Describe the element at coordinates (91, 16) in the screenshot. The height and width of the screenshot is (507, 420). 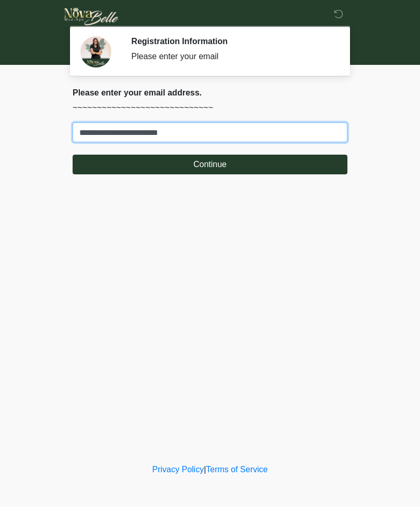
I see `img: Novabelle medspa Logo` at that location.